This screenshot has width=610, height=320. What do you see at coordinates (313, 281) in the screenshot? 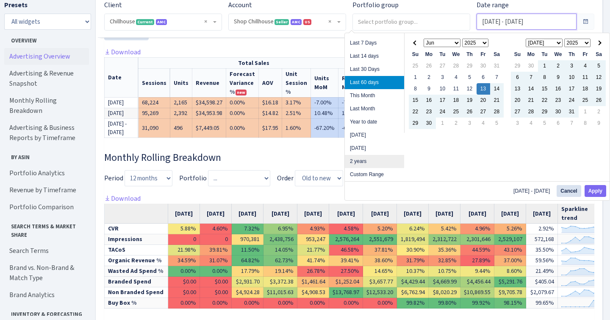
I see `td: $1,461.64` at bounding box center [313, 281].